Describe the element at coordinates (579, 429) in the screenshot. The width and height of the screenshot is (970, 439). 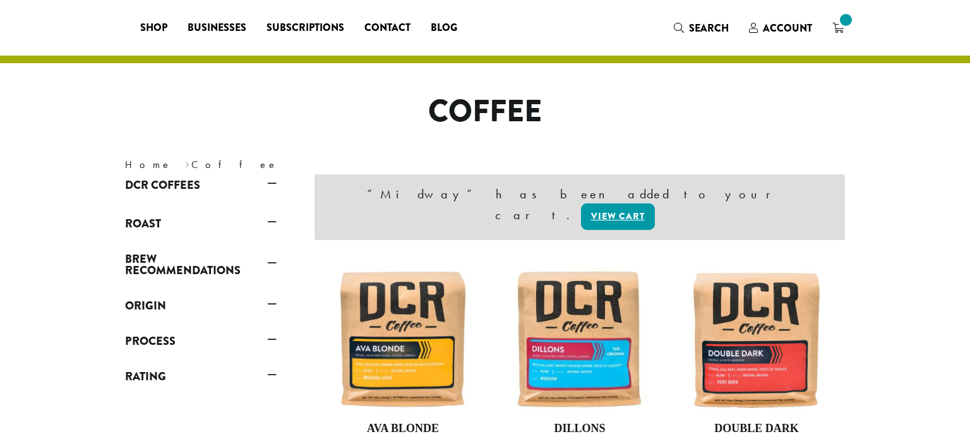
I see `h4: Dillons` at that location.